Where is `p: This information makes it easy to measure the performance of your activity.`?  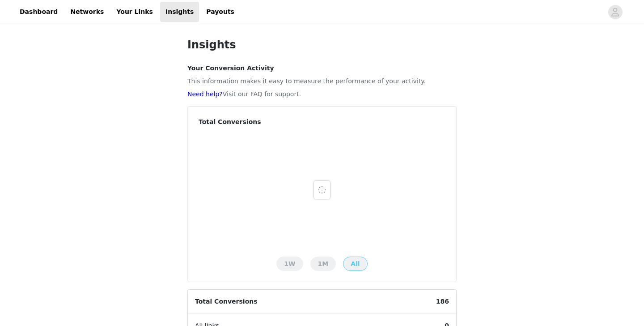 p: This information makes it easy to measure the performance of your activity. is located at coordinates (322, 81).